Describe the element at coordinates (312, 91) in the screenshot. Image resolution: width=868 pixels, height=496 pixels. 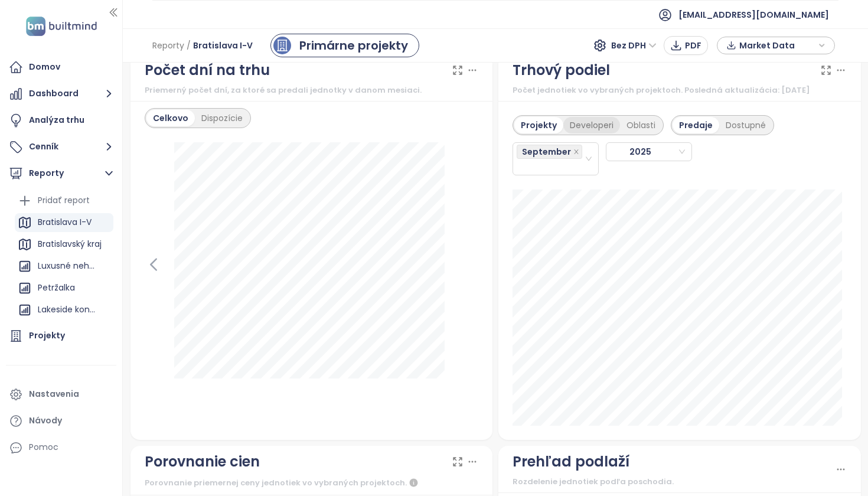
I see `div: Priemerný počet dní, za ktoré sa predali jednotky v danom mesiaci.` at that location.